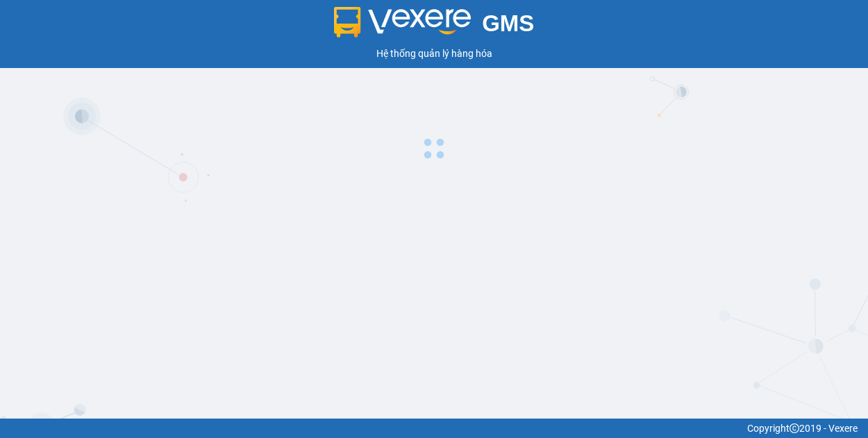 This screenshot has width=868, height=438. Describe the element at coordinates (403, 22) in the screenshot. I see `img: logo 2` at that location.